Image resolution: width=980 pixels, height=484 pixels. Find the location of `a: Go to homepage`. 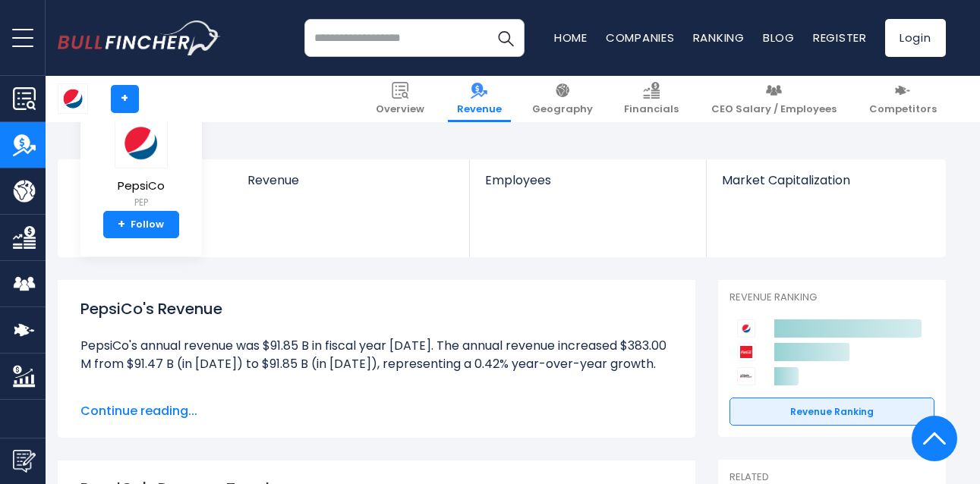

a: Go to homepage is located at coordinates (139, 38).